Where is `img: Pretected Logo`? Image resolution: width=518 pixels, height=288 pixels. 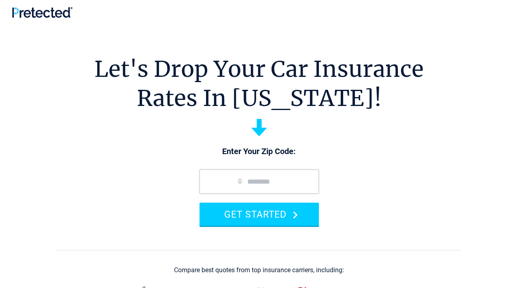 img: Pretected Logo is located at coordinates (42, 12).